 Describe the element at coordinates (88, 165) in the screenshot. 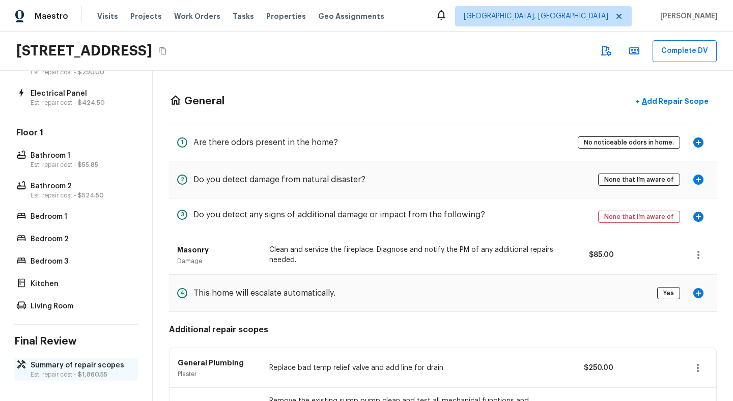

I see `span: $55.85` at that location.